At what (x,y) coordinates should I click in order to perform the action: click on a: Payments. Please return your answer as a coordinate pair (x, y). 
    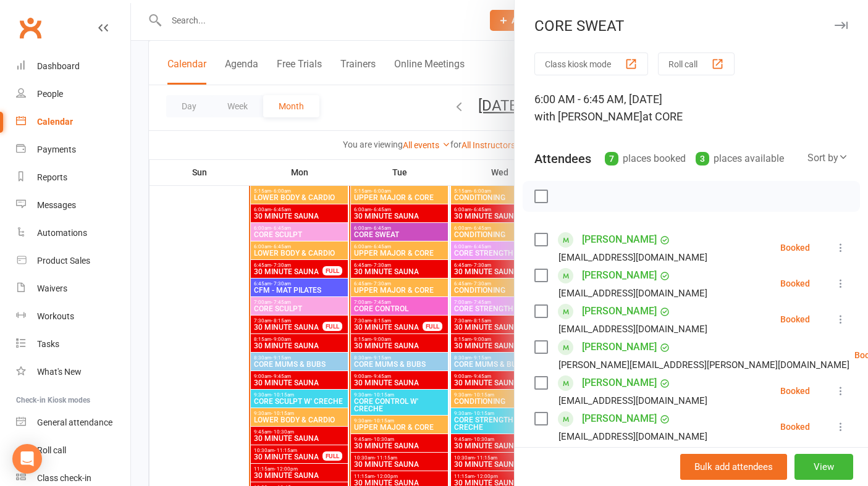
    Looking at the image, I should click on (73, 149).